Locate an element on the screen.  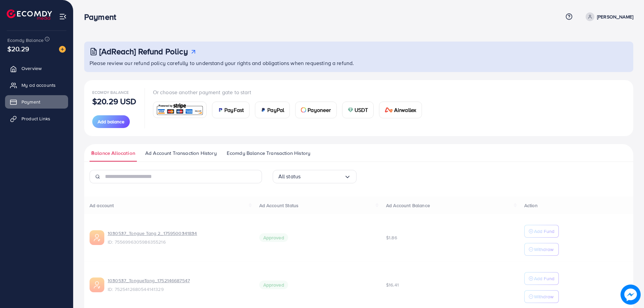
span: Balance Allocation is located at coordinates (113, 153).